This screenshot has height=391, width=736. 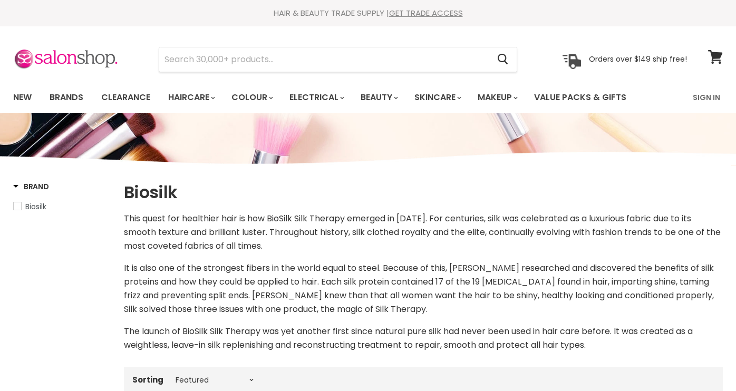 What do you see at coordinates (31, 187) in the screenshot?
I see `span: Brand` at bounding box center [31, 187].